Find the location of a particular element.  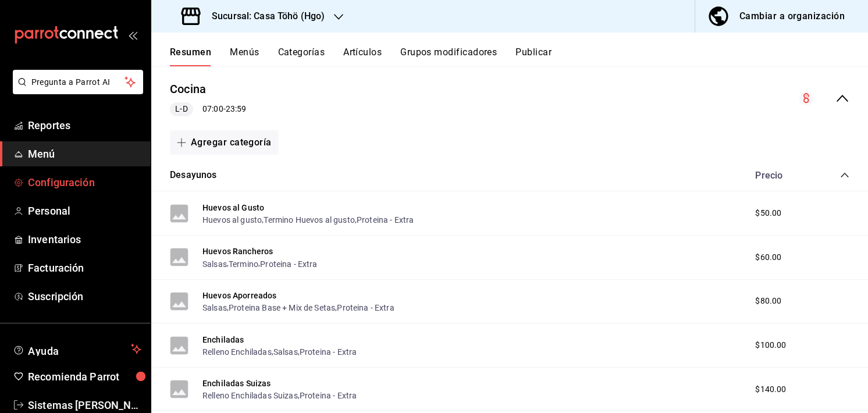

button: Desayunos is located at coordinates (193, 176).